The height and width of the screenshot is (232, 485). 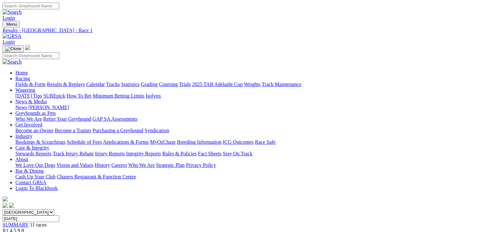 What do you see at coordinates (249, 107) in the screenshot?
I see `div: News & Media` at bounding box center [249, 107].